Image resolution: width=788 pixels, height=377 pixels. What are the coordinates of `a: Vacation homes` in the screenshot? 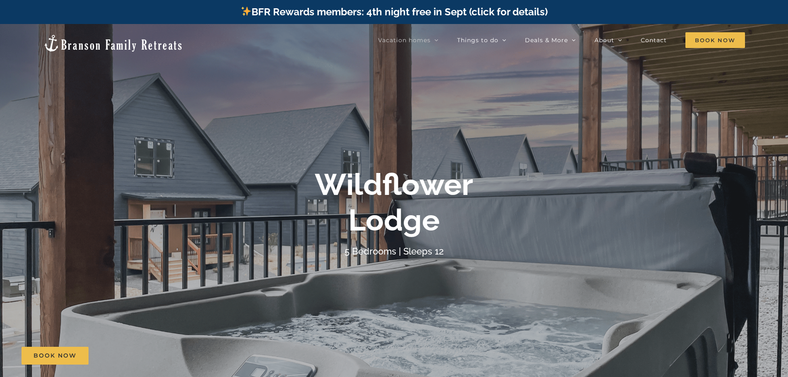 It's located at (409, 40).